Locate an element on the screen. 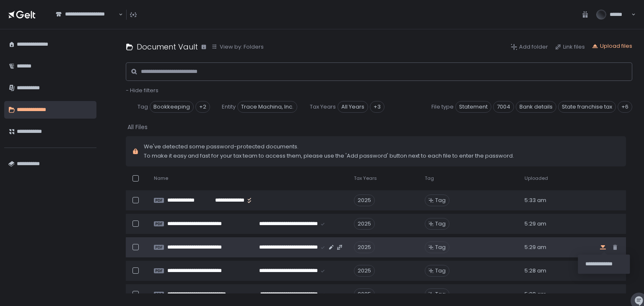 The image size is (644, 306). div: +6 is located at coordinates (625, 107).